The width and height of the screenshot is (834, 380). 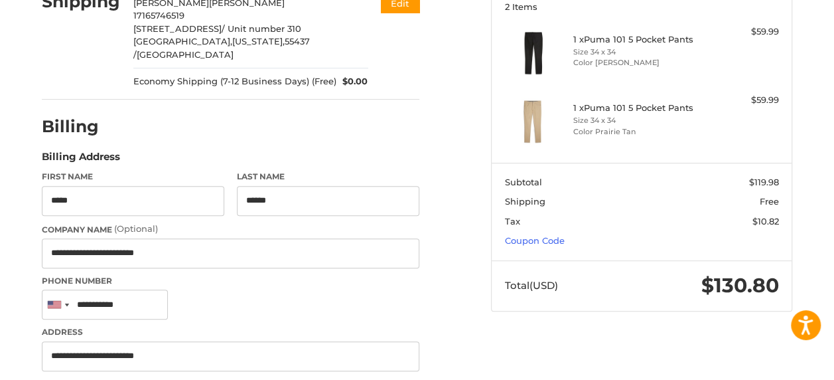 I want to click on label: Phone Number, so click(x=230, y=281).